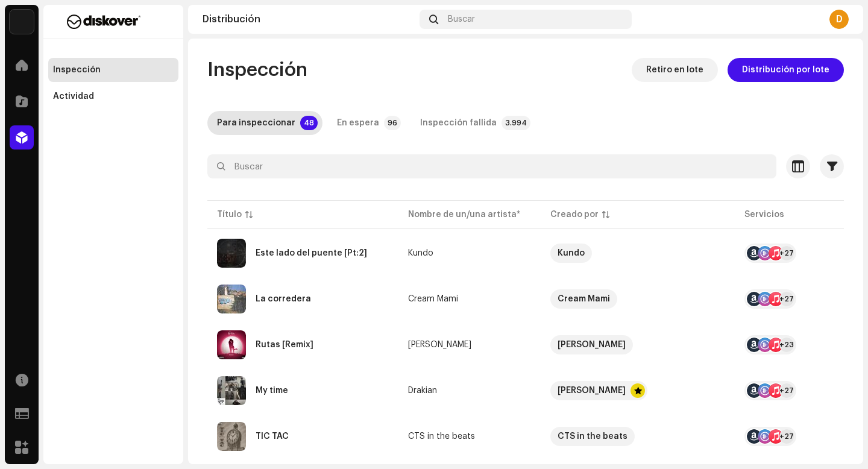 The height and width of the screenshot is (469, 868). I want to click on img: 3bf86bb2-b12b-444f-8918-0a66e0e42aa8, so click(231, 299).